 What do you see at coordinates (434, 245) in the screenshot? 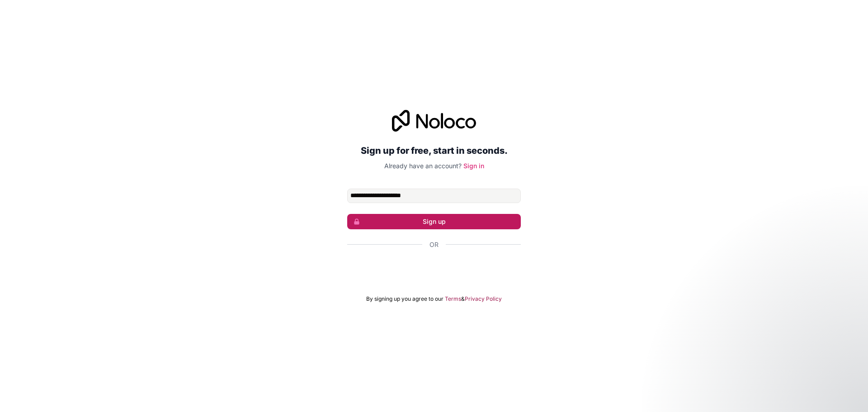
I see `span: Or` at bounding box center [434, 245].